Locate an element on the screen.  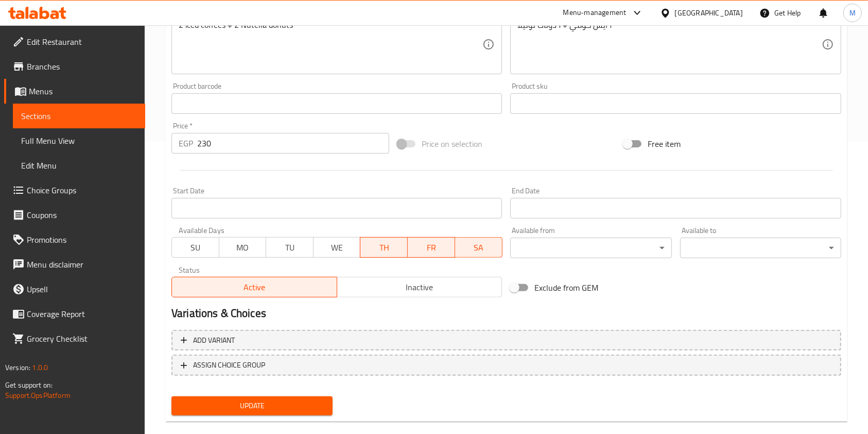
span: Full Menu View is located at coordinates (78, 141).